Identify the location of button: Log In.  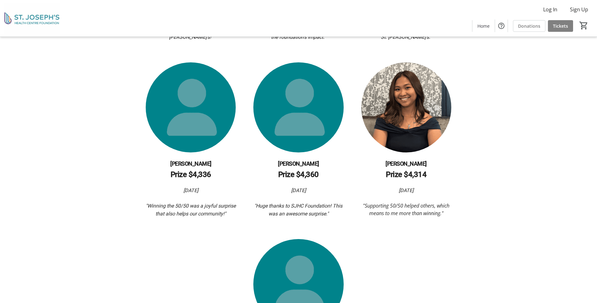
(550, 9).